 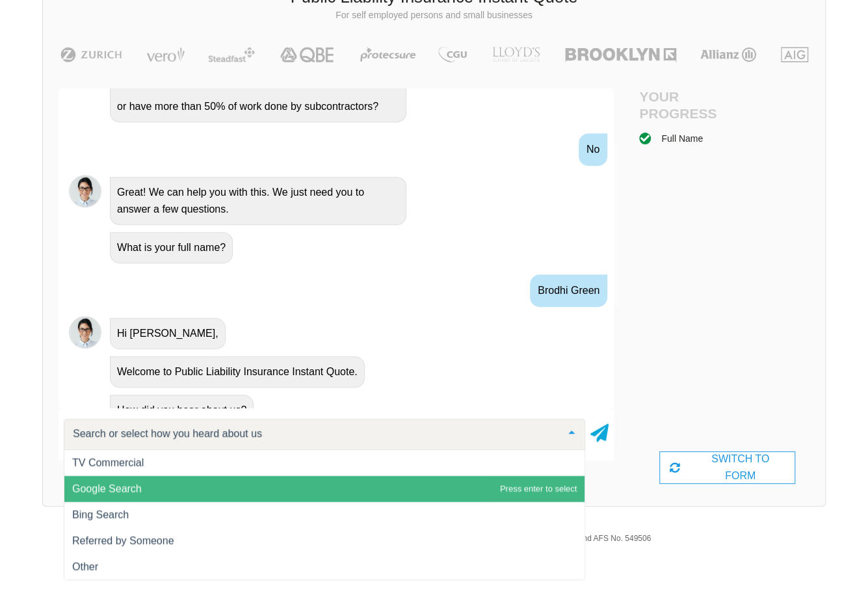 What do you see at coordinates (171, 248) in the screenshot?
I see `div: What is your full name?` at bounding box center [171, 248].